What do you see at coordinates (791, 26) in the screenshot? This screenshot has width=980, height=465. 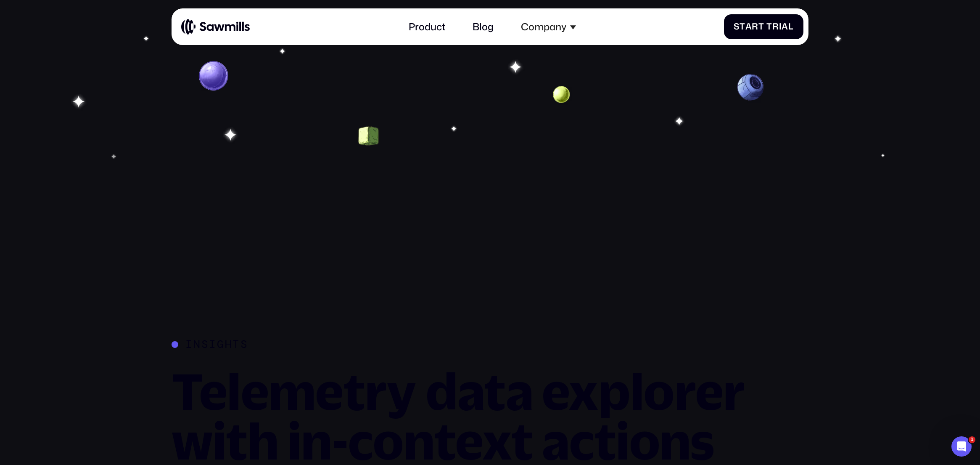 I see `span: l` at bounding box center [791, 26].